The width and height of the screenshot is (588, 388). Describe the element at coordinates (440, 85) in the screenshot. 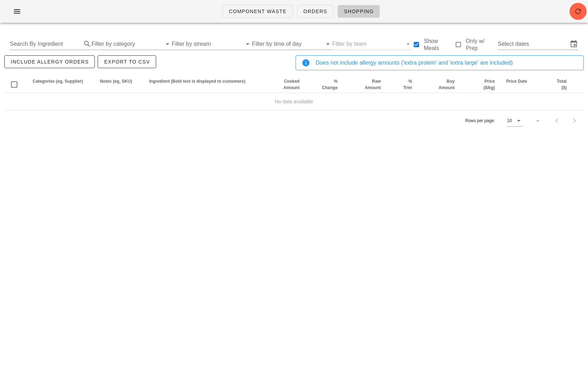

I see `th: Buy Amount: Not sorted. Activate to sort ascending.` at that location.